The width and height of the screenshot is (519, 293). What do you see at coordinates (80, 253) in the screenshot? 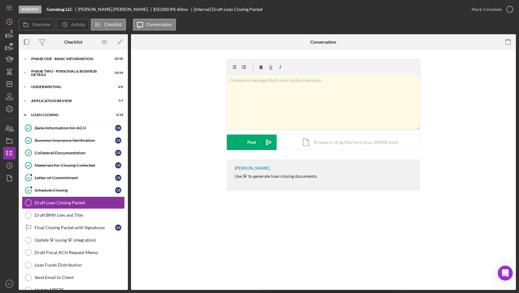
I see `div: Draft Fiscal ACH Request Memo` at bounding box center [80, 253].